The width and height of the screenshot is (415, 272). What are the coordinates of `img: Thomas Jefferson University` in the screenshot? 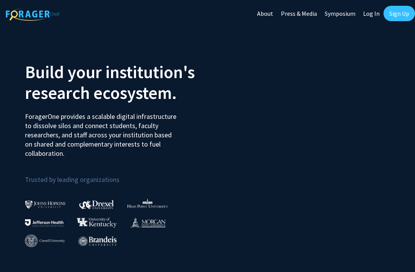 It's located at (44, 223).